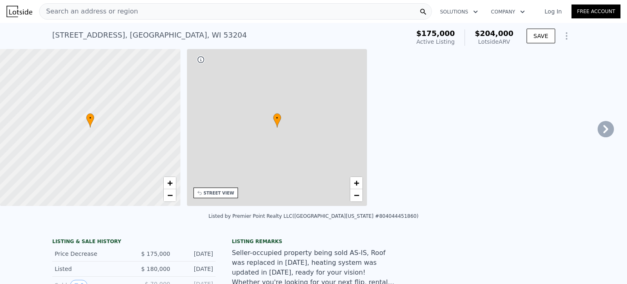  Describe the element at coordinates (494, 33) in the screenshot. I see `span: $204,000` at that location.